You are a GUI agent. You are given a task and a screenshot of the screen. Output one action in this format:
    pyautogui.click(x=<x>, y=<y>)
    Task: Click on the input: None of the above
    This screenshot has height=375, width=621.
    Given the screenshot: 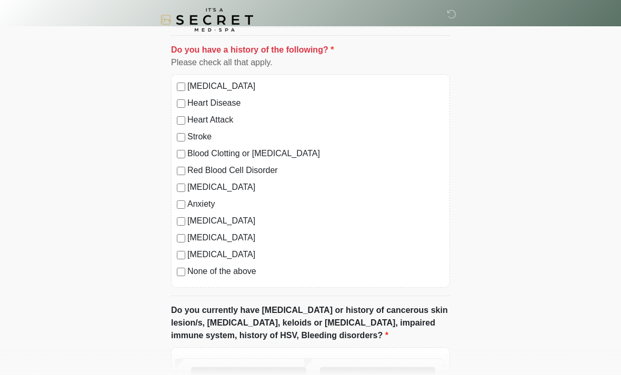 What is the action you would take?
    pyautogui.click(x=181, y=272)
    